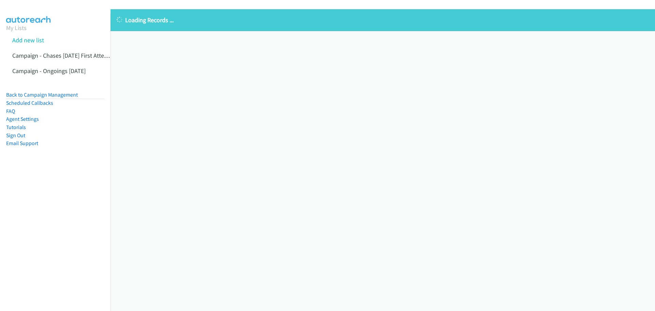  Describe the element at coordinates (16, 135) in the screenshot. I see `a: Sign Out` at that location.